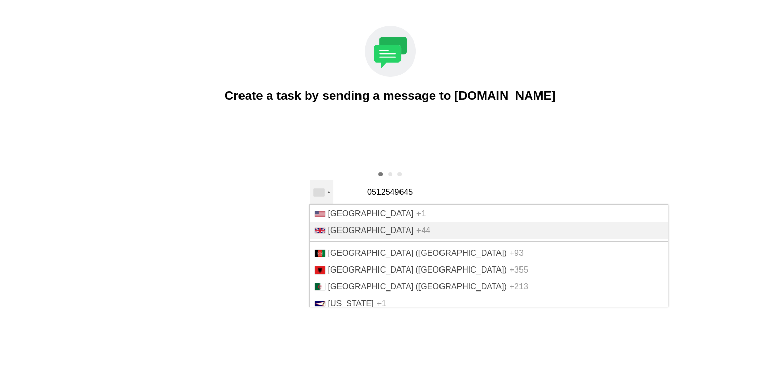 The image size is (780, 374). Describe the element at coordinates (423, 230) in the screenshot. I see `span: +44` at that location.